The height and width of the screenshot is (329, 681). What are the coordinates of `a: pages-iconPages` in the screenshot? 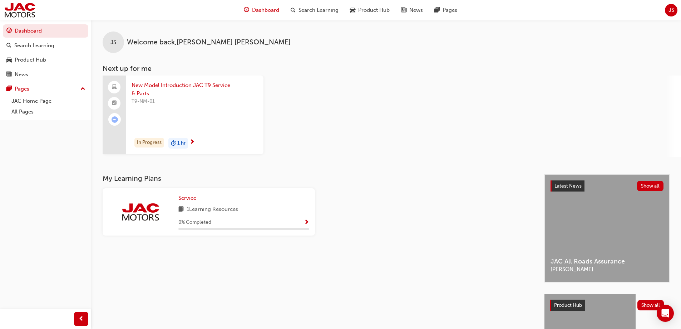 It's located at (446, 10).